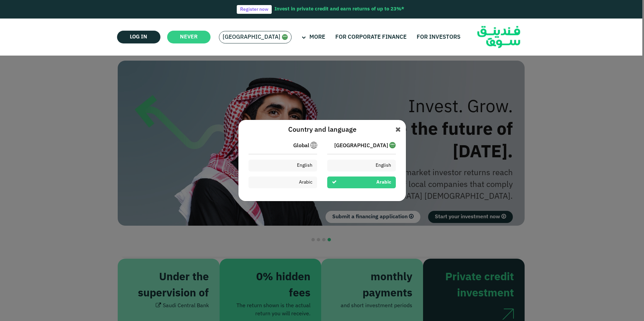 This screenshot has height=321, width=644. I want to click on a: Log in, so click(139, 37).